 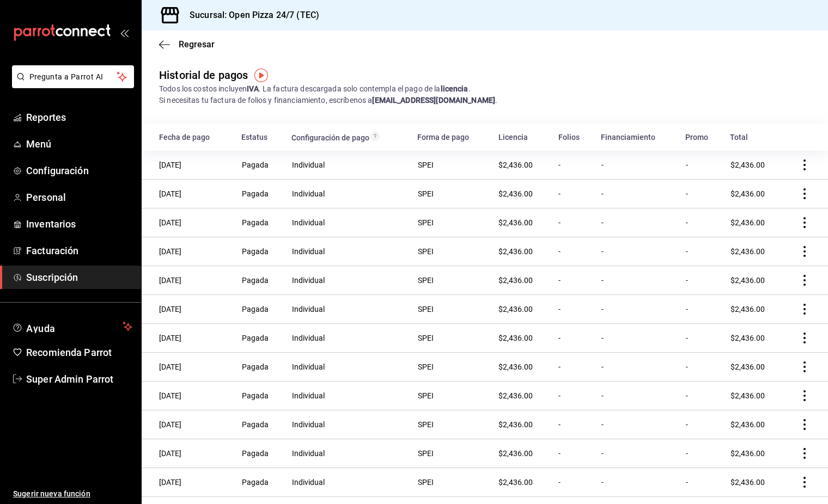 What do you see at coordinates (260, 137) in the screenshot?
I see `th: Estatus` at bounding box center [260, 137].